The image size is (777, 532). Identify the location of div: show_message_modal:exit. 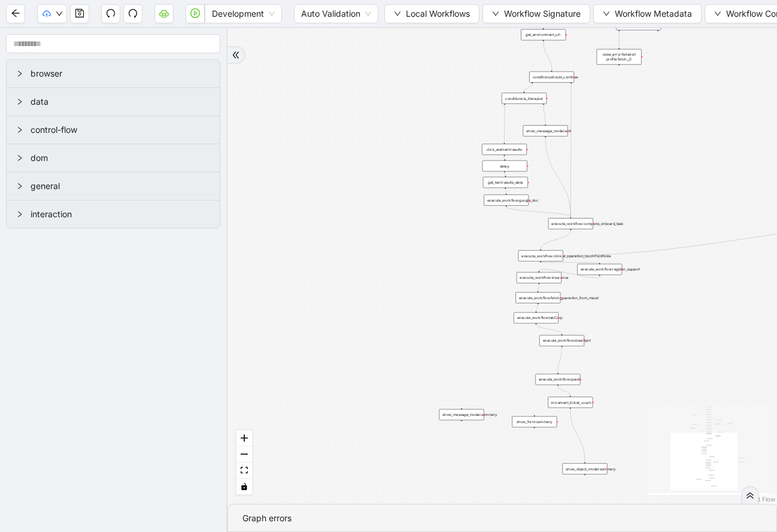
(545, 131).